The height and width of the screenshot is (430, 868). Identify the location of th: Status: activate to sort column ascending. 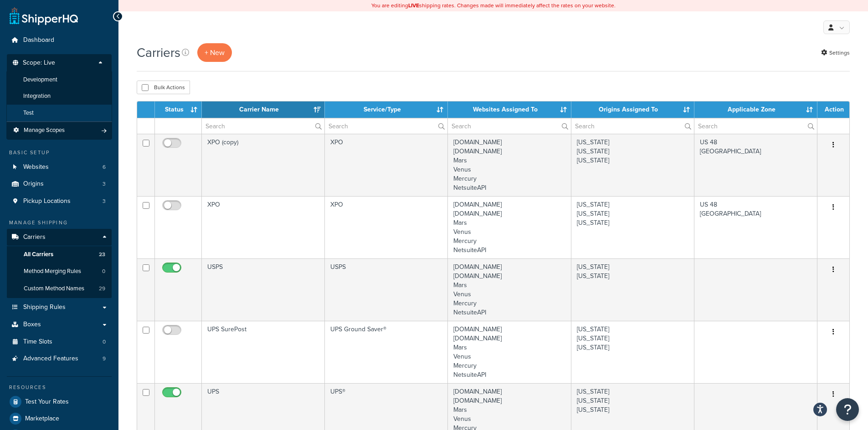
(178, 110).